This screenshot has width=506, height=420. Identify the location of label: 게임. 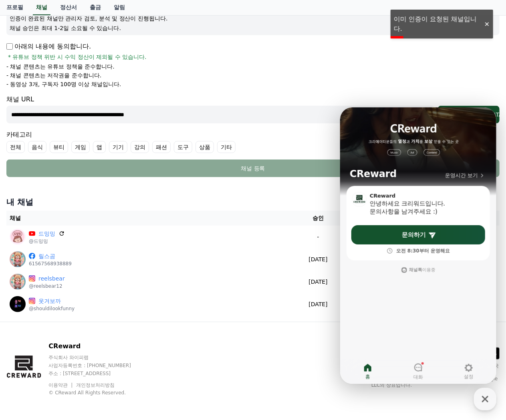
(80, 147).